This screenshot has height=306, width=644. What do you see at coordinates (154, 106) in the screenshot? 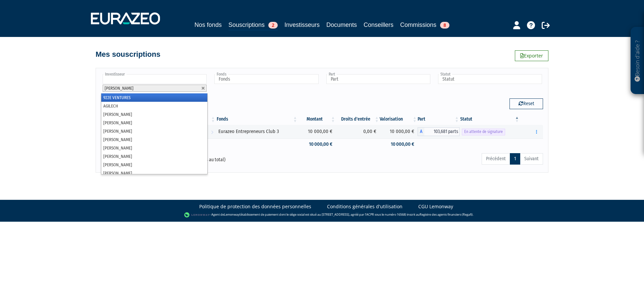
I see `li: AGILECH` at bounding box center [154, 106].